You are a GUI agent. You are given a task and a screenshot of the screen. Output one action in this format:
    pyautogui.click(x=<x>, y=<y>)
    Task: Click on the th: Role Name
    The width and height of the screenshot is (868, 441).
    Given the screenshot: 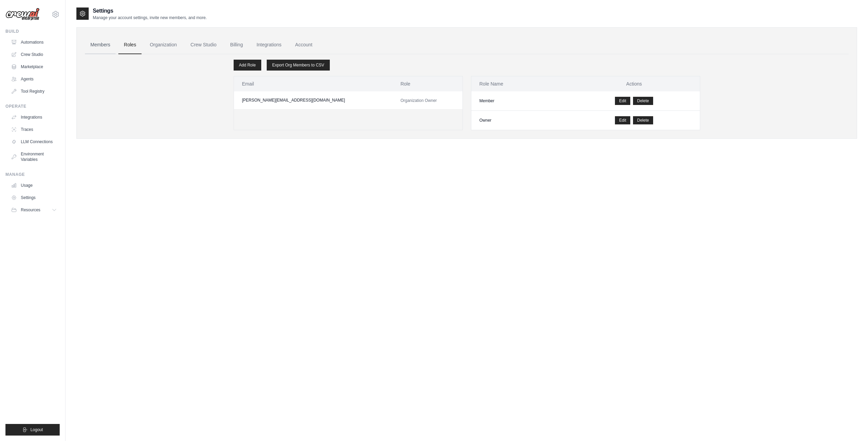 What is the action you would take?
    pyautogui.click(x=520, y=84)
    